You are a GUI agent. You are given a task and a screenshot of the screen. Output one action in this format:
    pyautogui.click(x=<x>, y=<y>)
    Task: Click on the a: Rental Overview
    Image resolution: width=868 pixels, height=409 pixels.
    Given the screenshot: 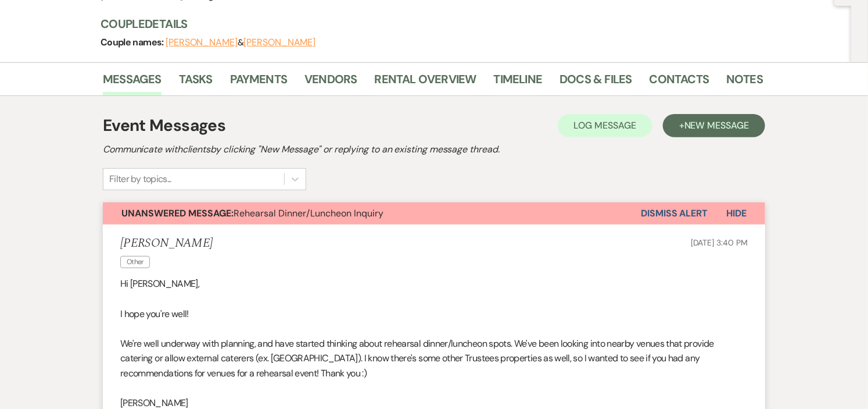 What is the action you would take?
    pyautogui.click(x=425, y=83)
    